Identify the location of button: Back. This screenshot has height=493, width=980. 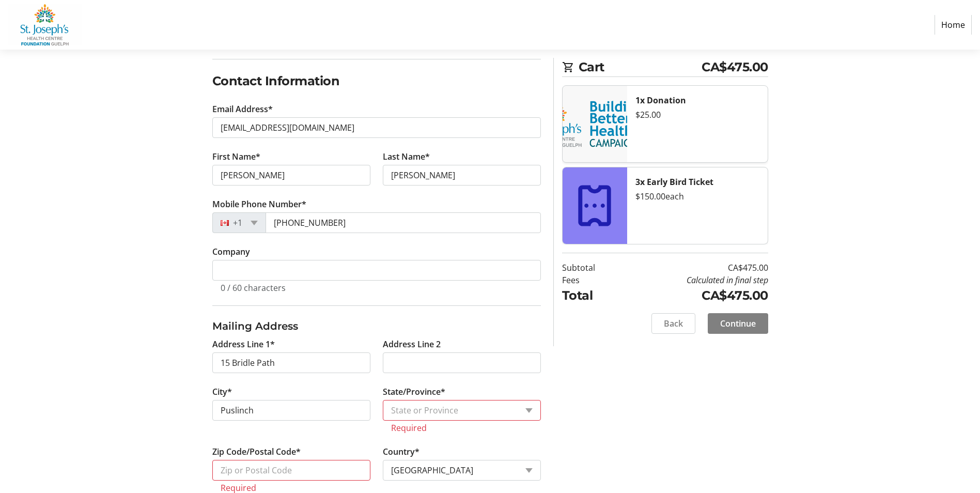
(674, 324).